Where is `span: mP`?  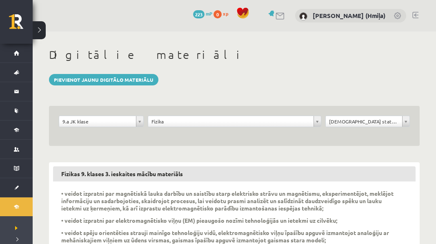
span: mP is located at coordinates (209, 13).